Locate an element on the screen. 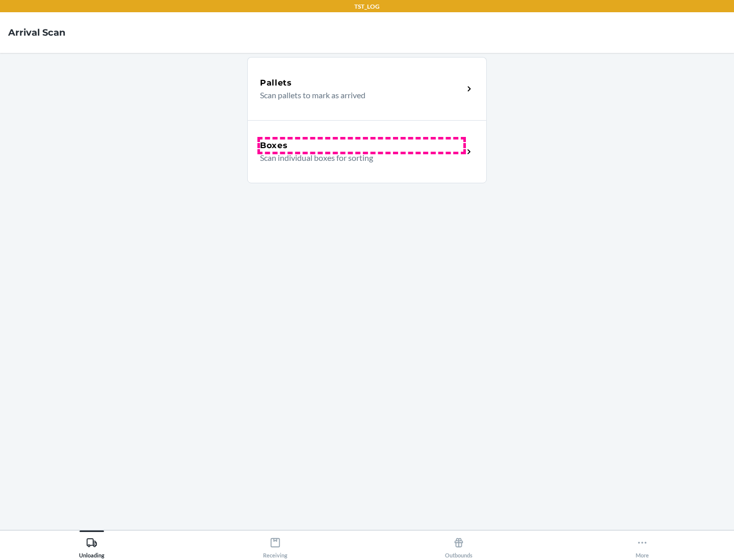 The height and width of the screenshot is (560, 734). div: More is located at coordinates (642, 546).